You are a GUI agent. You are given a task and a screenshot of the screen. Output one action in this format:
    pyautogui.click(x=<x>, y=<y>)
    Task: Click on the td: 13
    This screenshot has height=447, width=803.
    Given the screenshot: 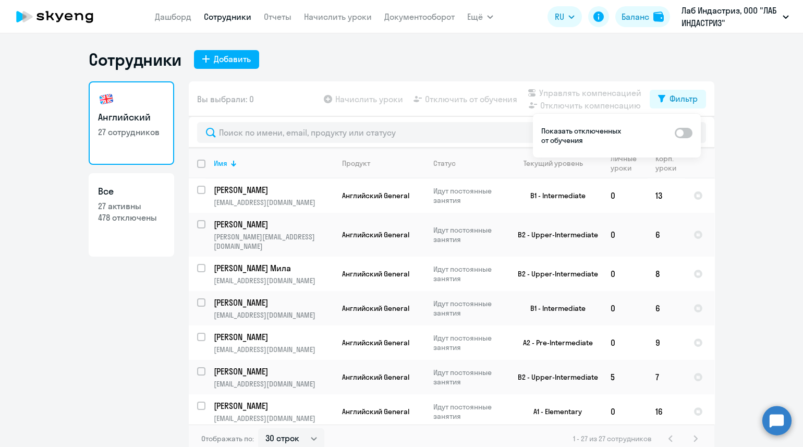 What is the action you would take?
    pyautogui.click(x=666, y=195)
    